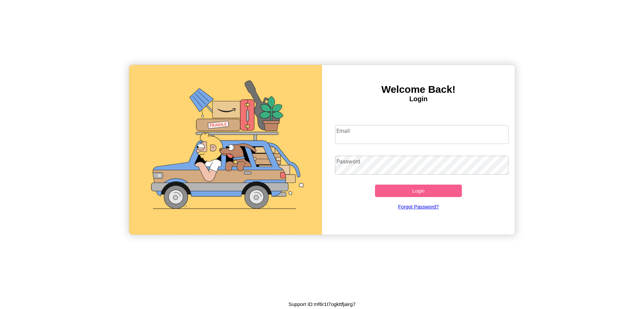  Describe the element at coordinates (418, 99) in the screenshot. I see `h4: Login` at that location.